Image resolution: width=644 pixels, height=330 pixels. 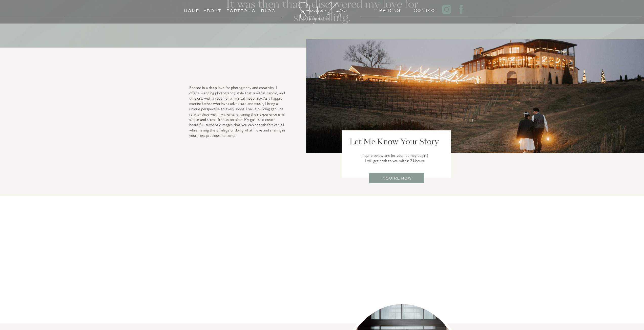 I want to click on a: Contact, so click(x=423, y=9).